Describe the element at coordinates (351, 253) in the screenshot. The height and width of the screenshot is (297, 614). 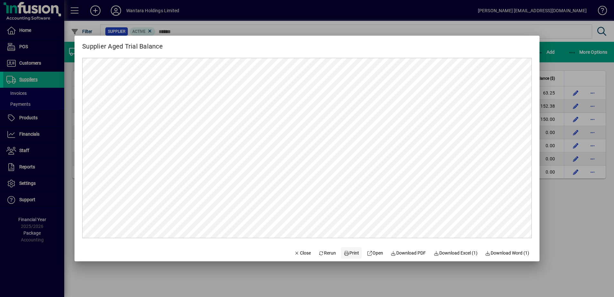
I see `button: Print` at that location.